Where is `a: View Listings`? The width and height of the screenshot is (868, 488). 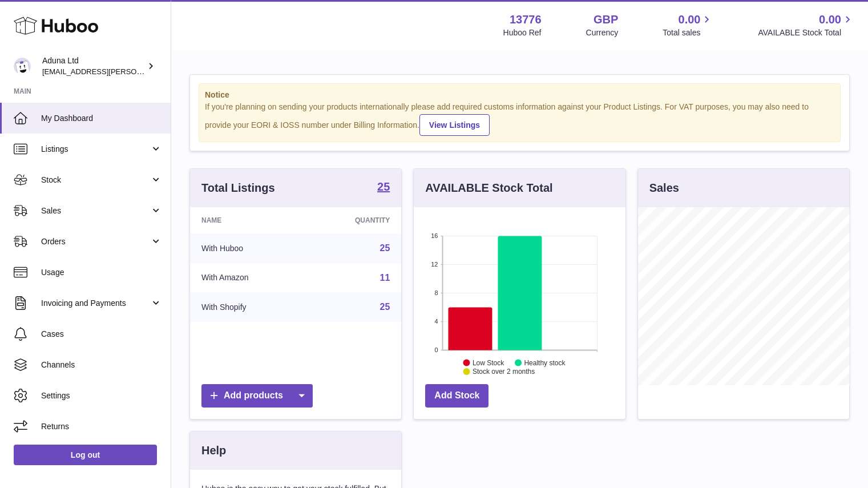 a: View Listings is located at coordinates (454, 125).